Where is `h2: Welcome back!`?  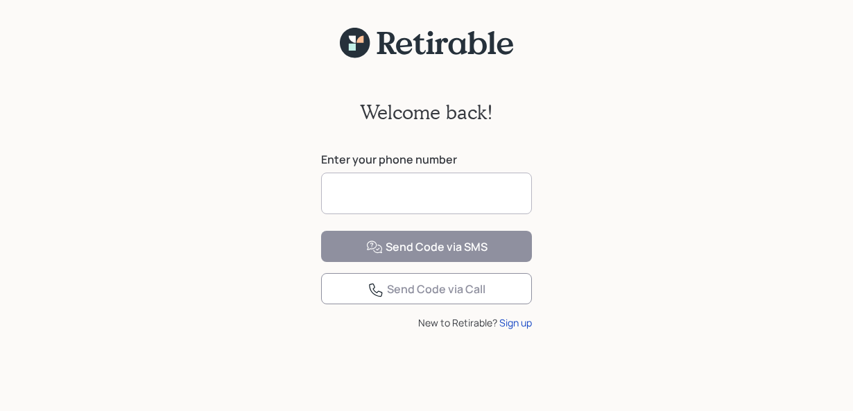
h2: Welcome back! is located at coordinates (426, 112).